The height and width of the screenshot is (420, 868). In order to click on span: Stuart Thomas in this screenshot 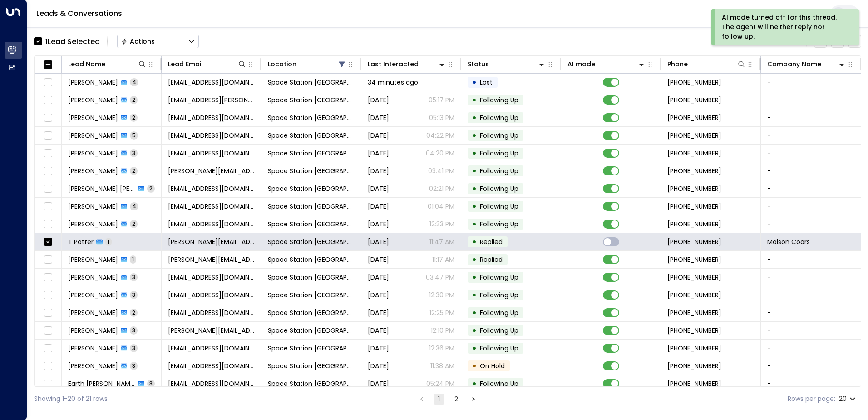, I will do `click(93, 366)`.